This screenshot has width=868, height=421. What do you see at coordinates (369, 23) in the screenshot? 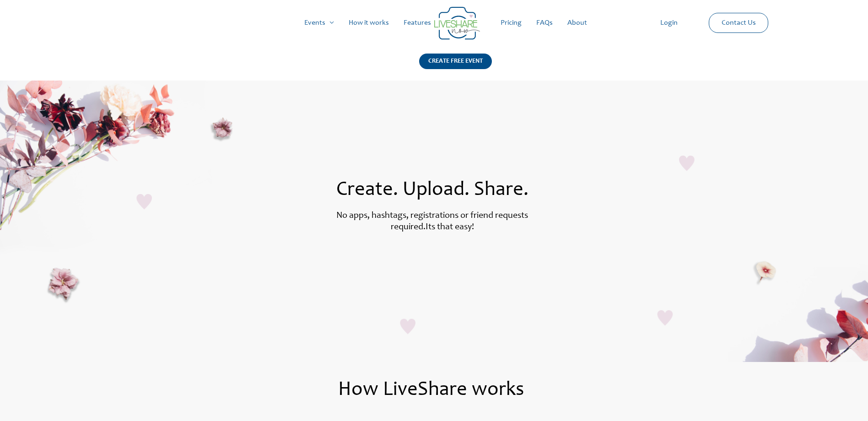
I see `a: How it works` at bounding box center [369, 23].